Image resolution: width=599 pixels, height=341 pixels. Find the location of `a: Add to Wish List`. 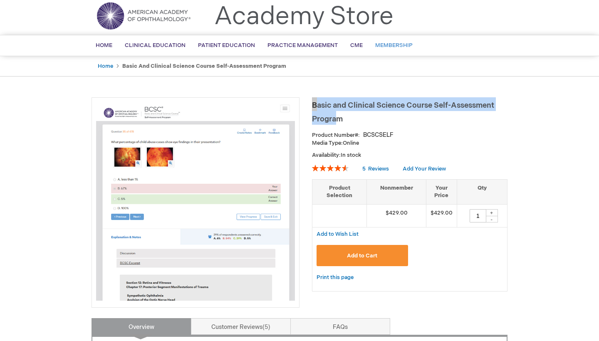

a: Add to Wish List is located at coordinates (338, 234).